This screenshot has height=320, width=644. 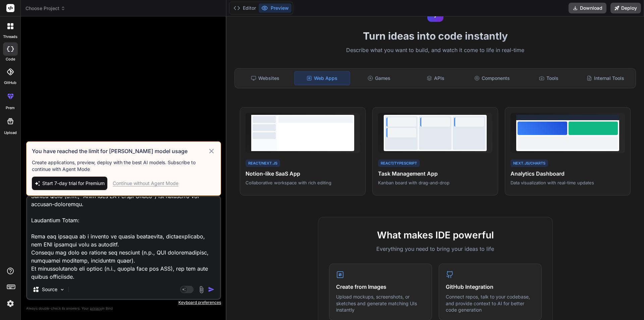 I want to click on h4: Notion-like SaaS App, so click(x=303, y=174).